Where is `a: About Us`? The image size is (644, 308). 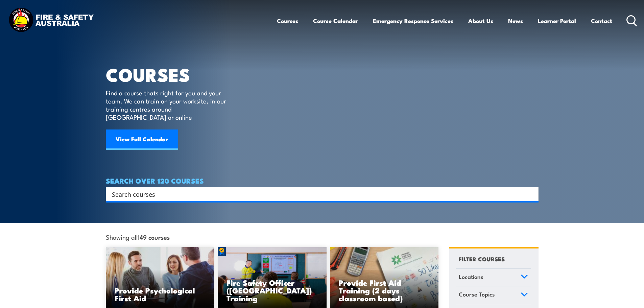 a: About Us is located at coordinates (480, 21).